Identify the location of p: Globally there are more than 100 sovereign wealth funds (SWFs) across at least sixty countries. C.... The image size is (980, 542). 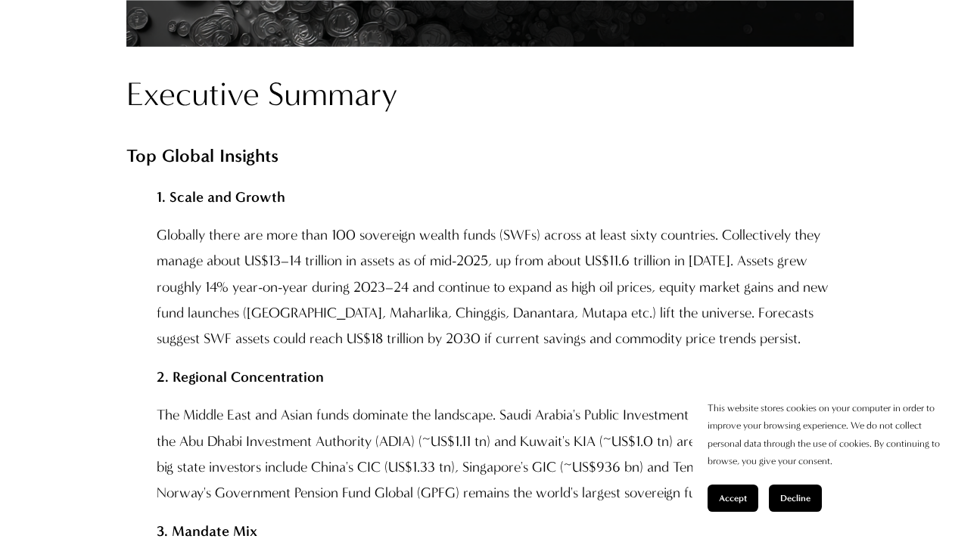
(506, 287).